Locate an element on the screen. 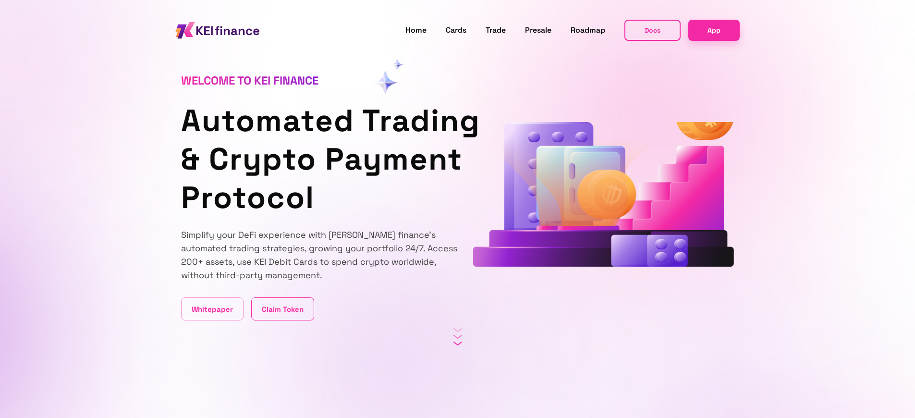 The width and height of the screenshot is (915, 418). a: Home is located at coordinates (416, 30).